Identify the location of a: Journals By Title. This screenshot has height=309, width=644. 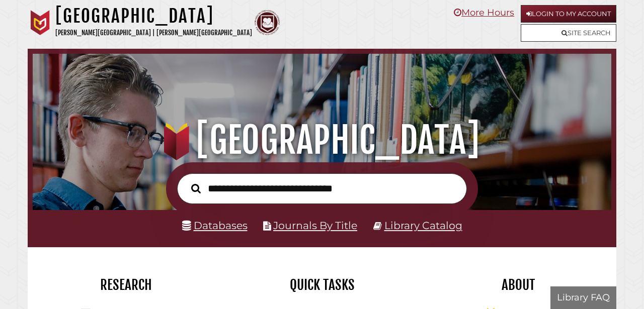
(315, 225).